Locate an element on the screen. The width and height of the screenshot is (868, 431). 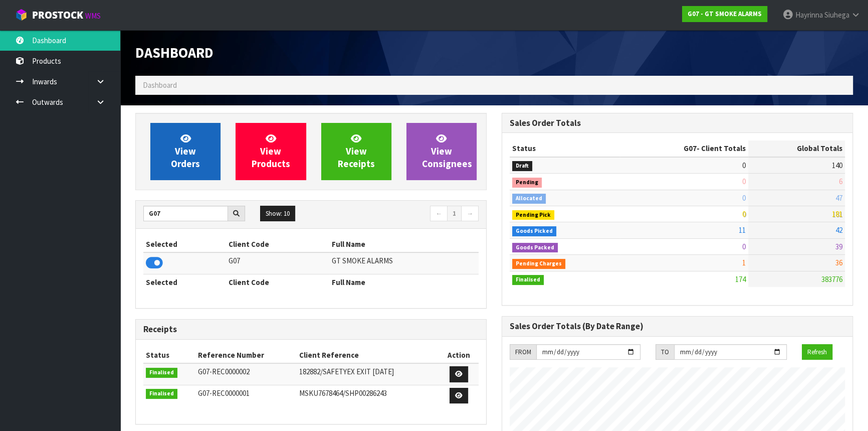
td: GT SMOKE ALARMS is located at coordinates (404, 263).